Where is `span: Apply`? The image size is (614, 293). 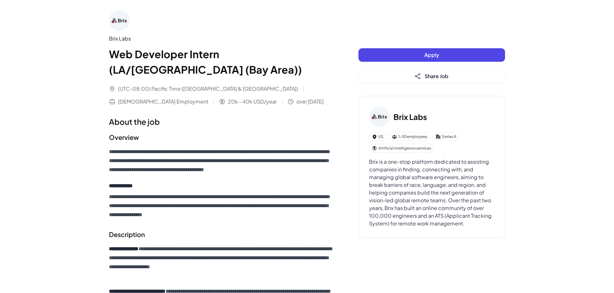 span: Apply is located at coordinates (432, 55).